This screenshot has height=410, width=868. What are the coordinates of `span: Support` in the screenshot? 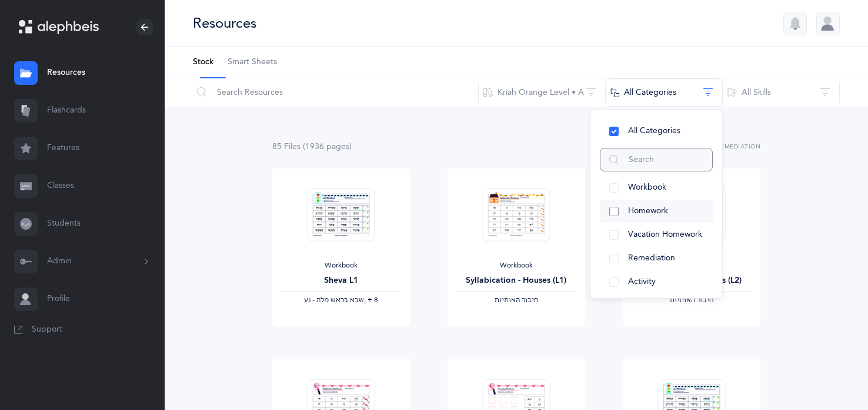 It's located at (47, 329).